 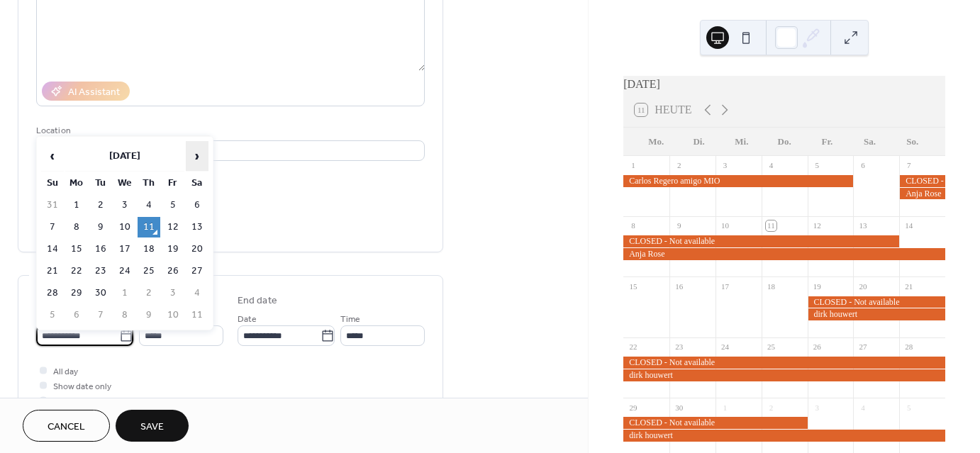 What do you see at coordinates (66, 425) in the screenshot?
I see `button: Cancel` at bounding box center [66, 425].